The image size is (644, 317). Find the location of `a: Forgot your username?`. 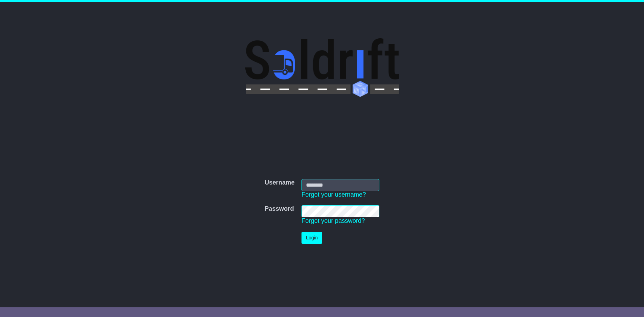

a: Forgot your username? is located at coordinates (334, 194).